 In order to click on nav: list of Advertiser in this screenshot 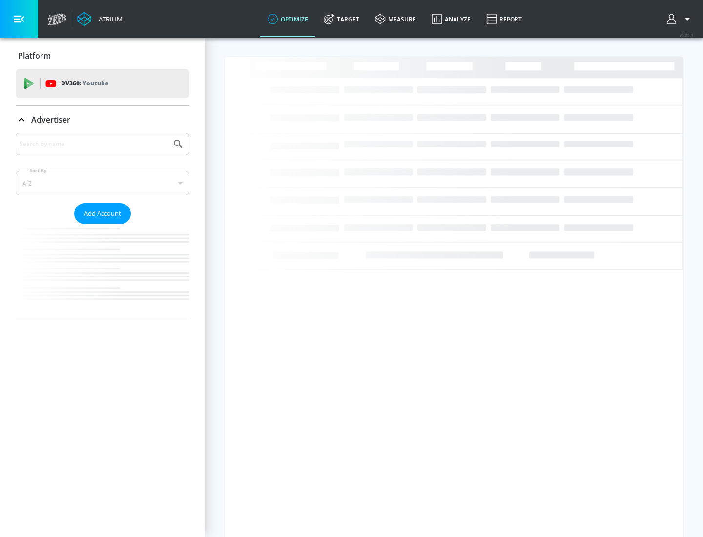, I will do `click(102, 271)`.